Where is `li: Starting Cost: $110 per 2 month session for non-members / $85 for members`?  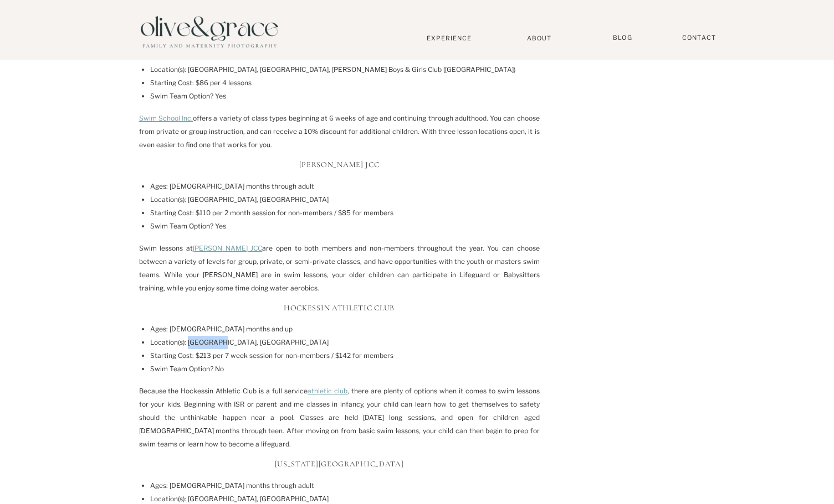
li: Starting Cost: $110 per 2 month session for non-members / $85 for members is located at coordinates (345, 213).